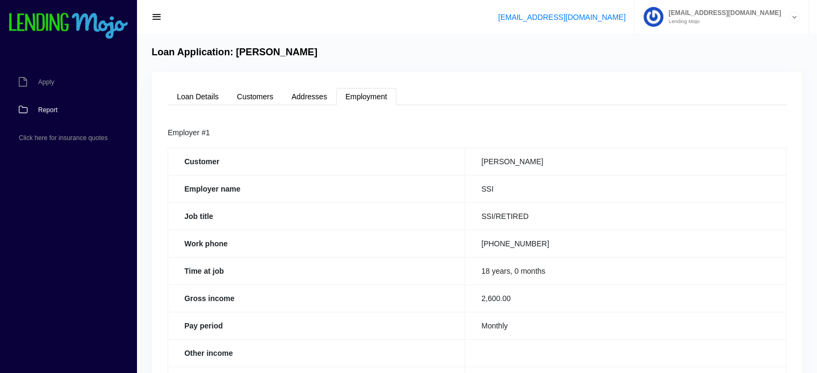  Describe the element at coordinates (316, 243) in the screenshot. I see `th: Work phone` at that location.